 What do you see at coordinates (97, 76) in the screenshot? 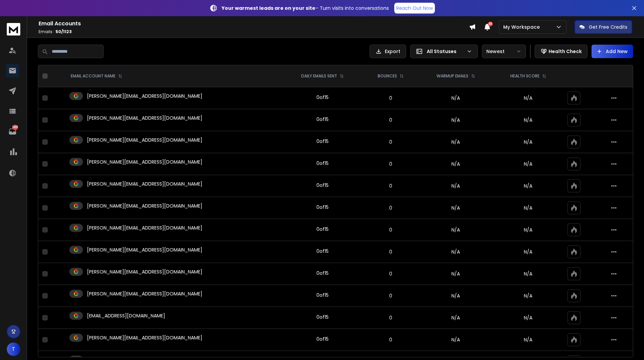
I see `div: EMAIL ACCOUNT NAME` at bounding box center [97, 76].